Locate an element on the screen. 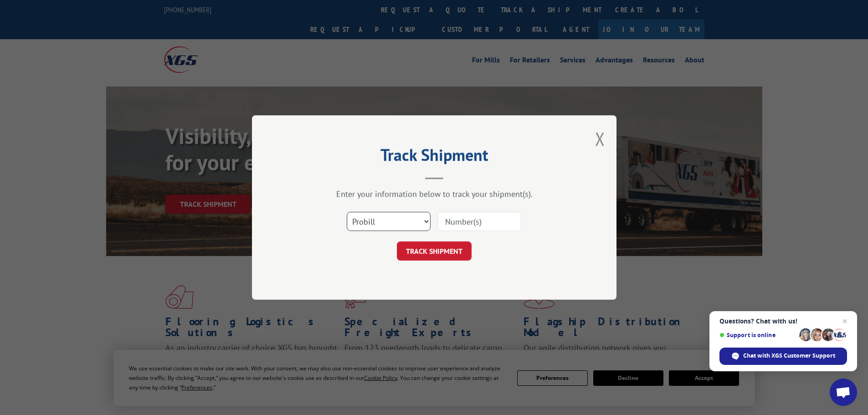 The width and height of the screenshot is (868, 415). button: Close modal is located at coordinates (600, 139).